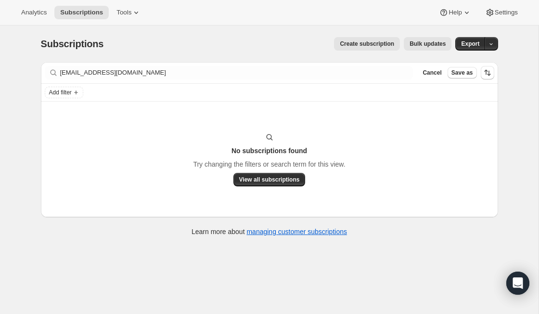  I want to click on button: Settings, so click(501, 13).